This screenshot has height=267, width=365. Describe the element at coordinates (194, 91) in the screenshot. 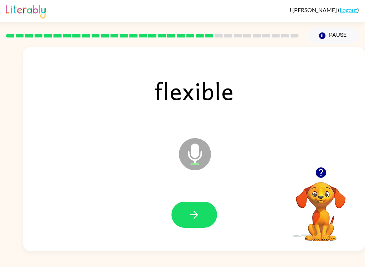

I see `span: flexible` at that location.